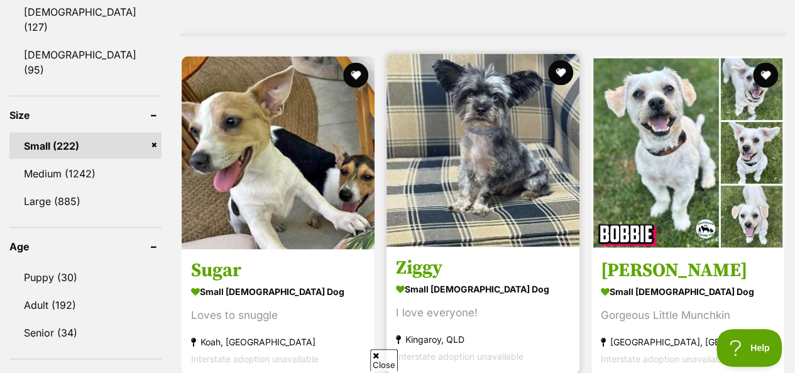 The image size is (795, 373). What do you see at coordinates (85, 173) in the screenshot?
I see `a: Medium (1242)` at bounding box center [85, 173].